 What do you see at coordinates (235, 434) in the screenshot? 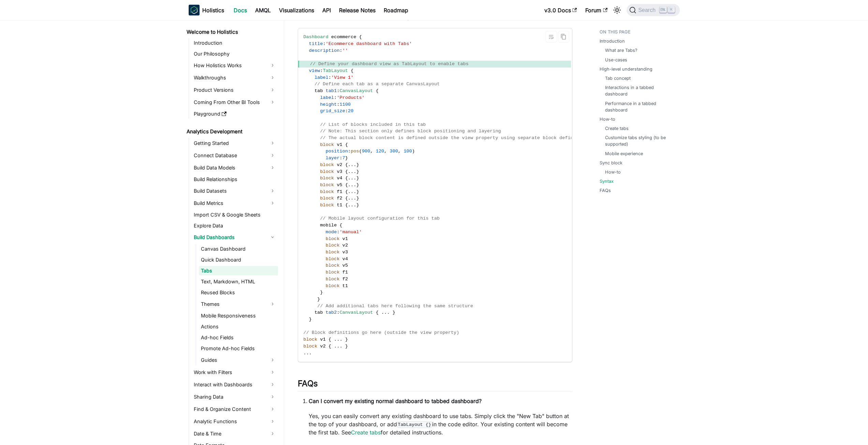
I see `a: Date & Time` at bounding box center [235, 434].